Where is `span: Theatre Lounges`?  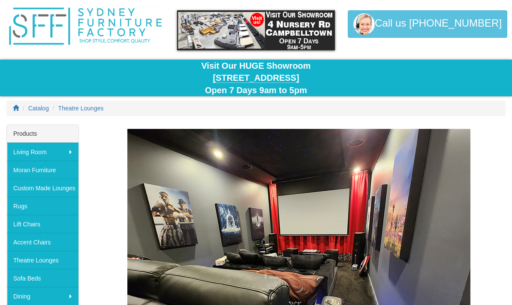
span: Theatre Lounges is located at coordinates (81, 108).